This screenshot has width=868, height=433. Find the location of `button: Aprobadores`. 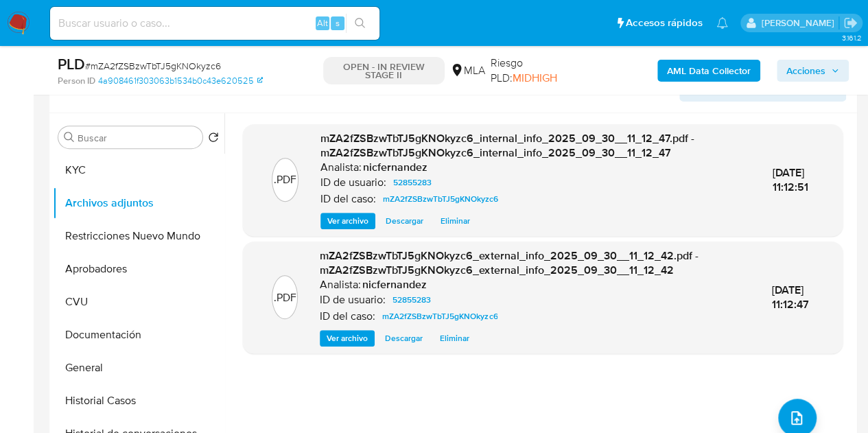

button: Aprobadores is located at coordinates (139, 269).